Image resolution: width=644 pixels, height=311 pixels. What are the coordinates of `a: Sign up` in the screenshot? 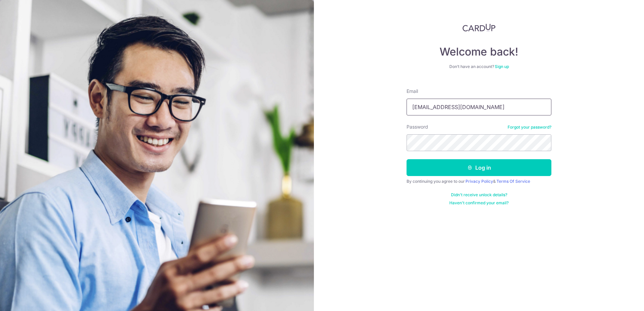 It's located at (502, 67).